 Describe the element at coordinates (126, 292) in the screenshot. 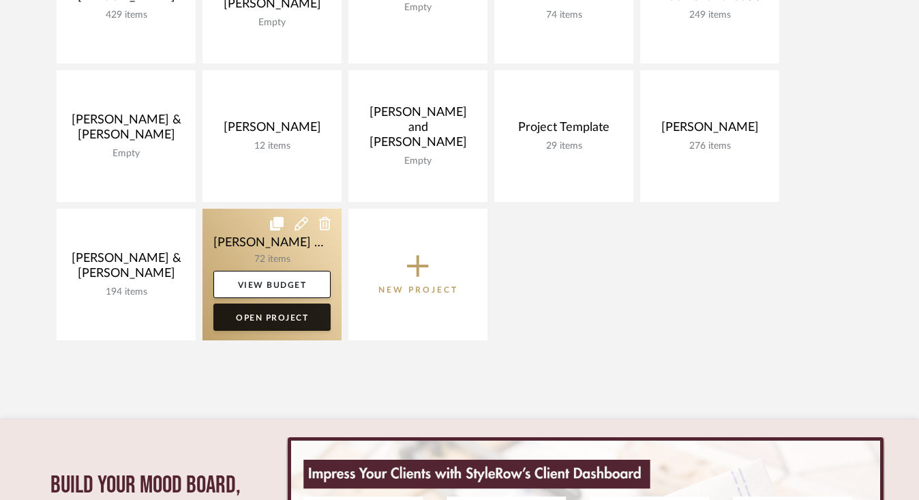

I see `div: 194 items` at that location.